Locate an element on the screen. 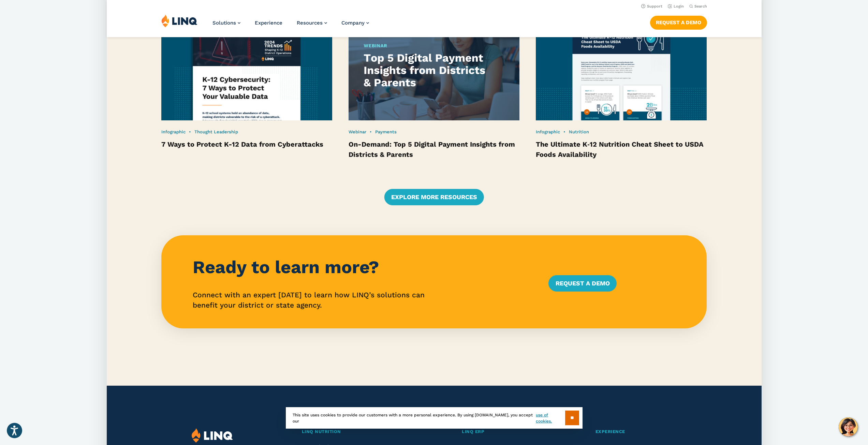 The height and width of the screenshot is (445, 868). button: Open Search Bar is located at coordinates (698, 6).